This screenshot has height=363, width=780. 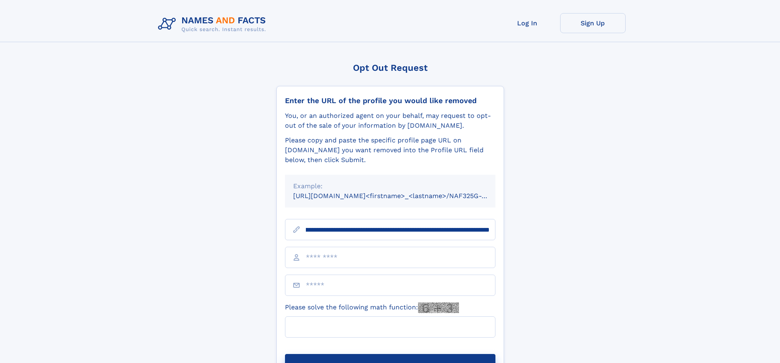 What do you see at coordinates (390, 101) in the screenshot?
I see `div: Enter the URL of the profile you would like removed` at bounding box center [390, 101].